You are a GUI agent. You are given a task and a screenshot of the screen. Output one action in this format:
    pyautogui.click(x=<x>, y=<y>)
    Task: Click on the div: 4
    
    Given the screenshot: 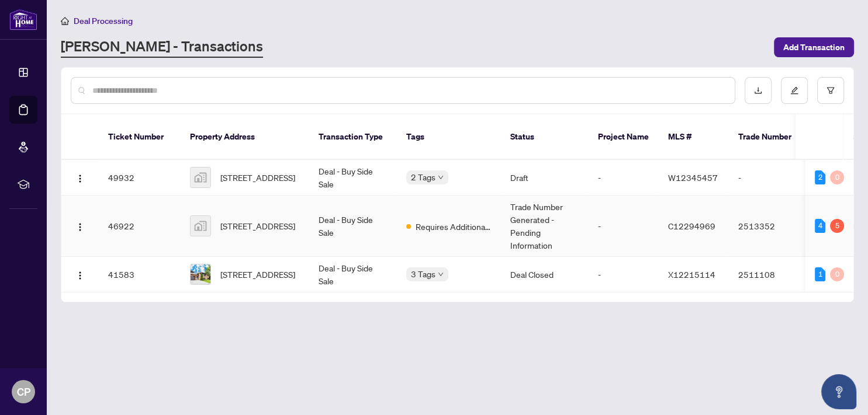 What is the action you would take?
    pyautogui.click(x=820, y=226)
    